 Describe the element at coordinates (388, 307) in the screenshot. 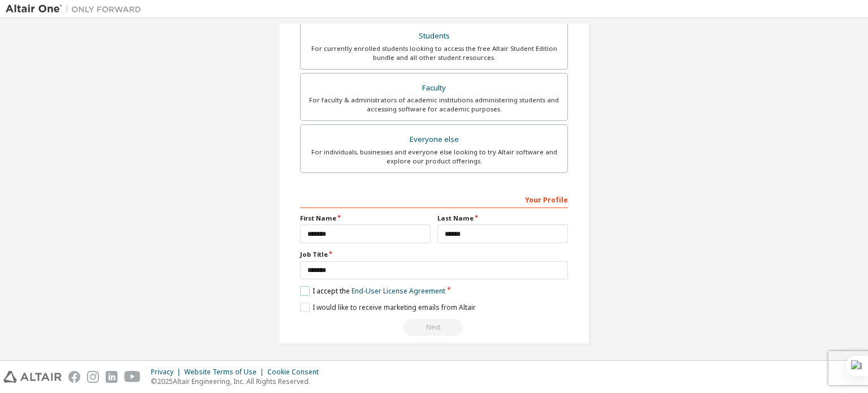

I see `label: I would like to receive marketing emails from Altair` at that location.